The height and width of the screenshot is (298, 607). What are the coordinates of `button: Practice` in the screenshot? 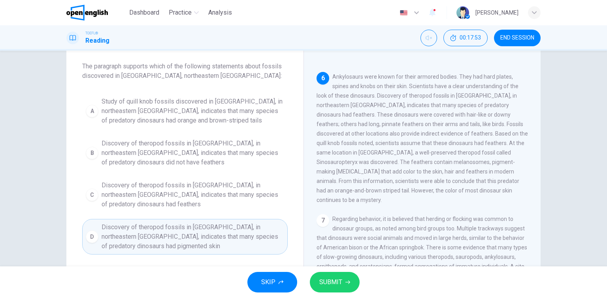 It's located at (184, 13).